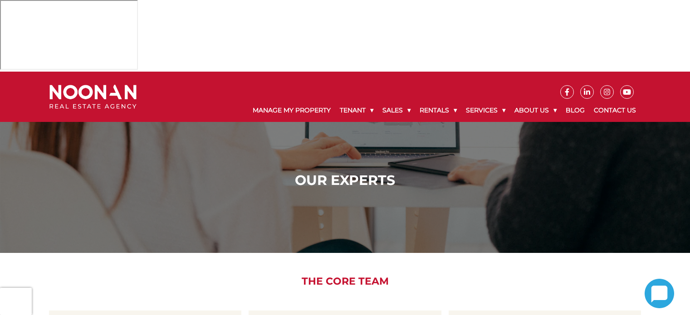  I want to click on img: Noonan Real Estate Agency, so click(93, 97).